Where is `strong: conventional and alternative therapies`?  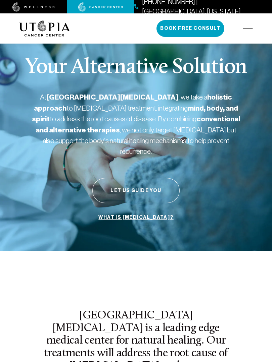 strong: conventional and alternative therapies is located at coordinates (138, 125).